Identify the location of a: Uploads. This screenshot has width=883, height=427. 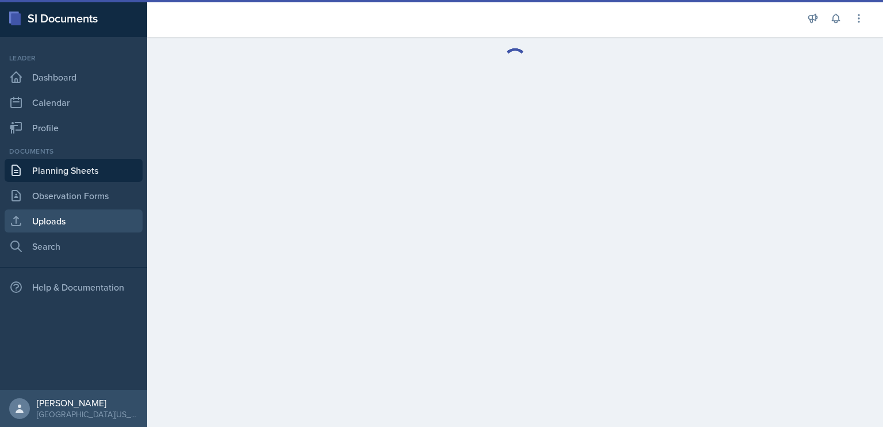
(74, 221).